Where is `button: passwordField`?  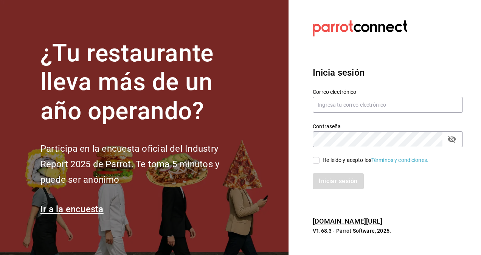 button: passwordField is located at coordinates (452, 139).